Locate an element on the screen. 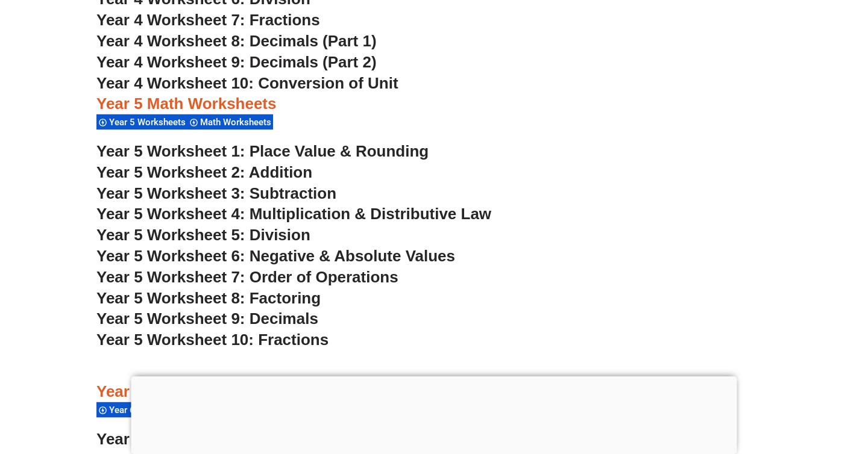 This screenshot has width=868, height=454. a: Year 5 Worksheet 6: Negative & Absolute Values is located at coordinates (276, 256).